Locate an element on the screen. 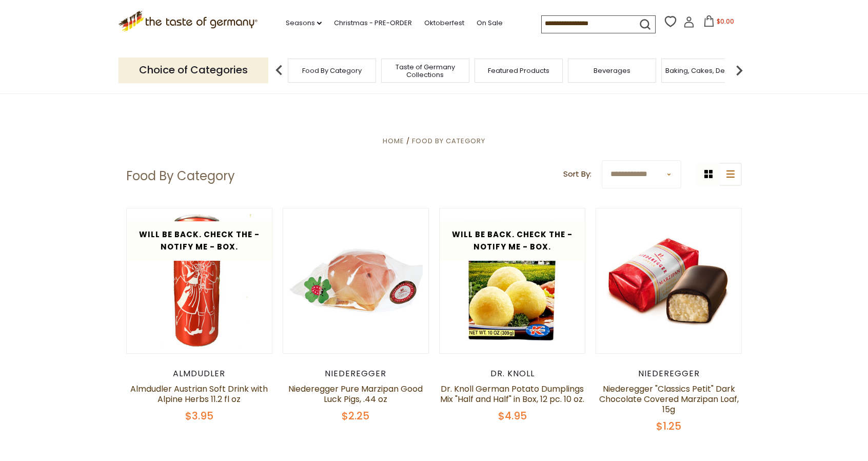  a: Baking, Cakes, Desserts is located at coordinates (705, 70).